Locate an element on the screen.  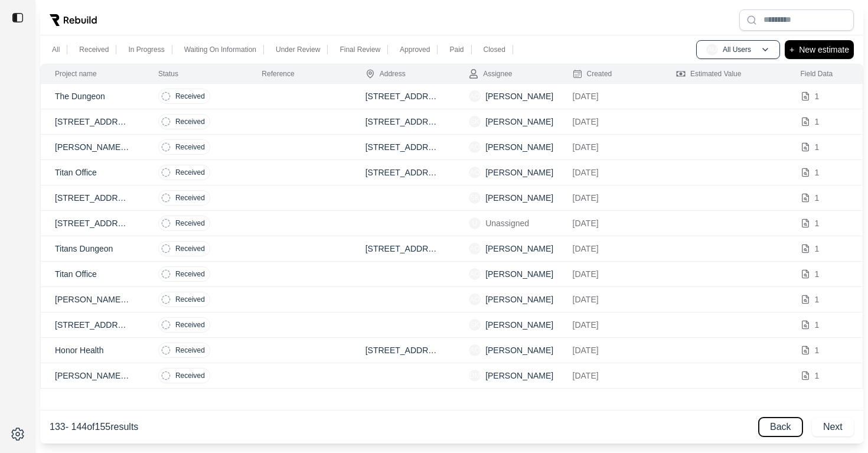
button: +New estimate is located at coordinates (819, 50).